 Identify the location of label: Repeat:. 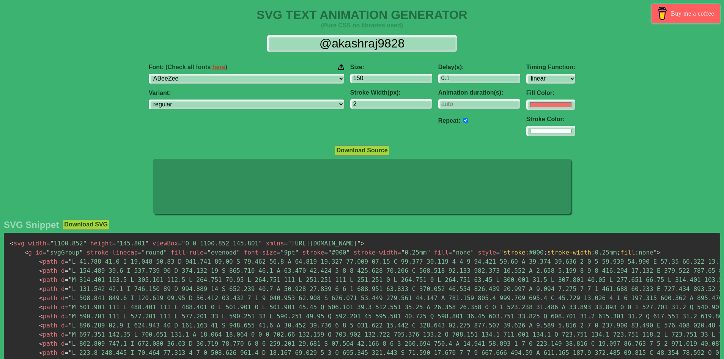
(449, 120).